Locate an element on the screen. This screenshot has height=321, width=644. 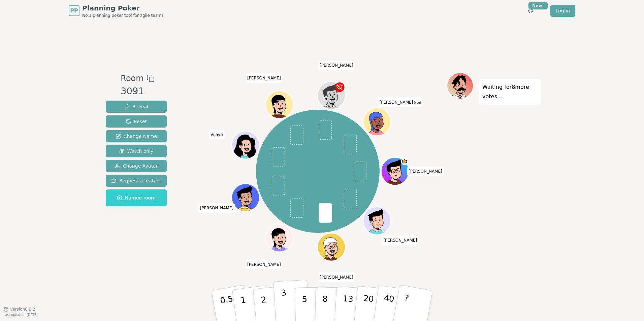
div: 3091 is located at coordinates (137, 91).